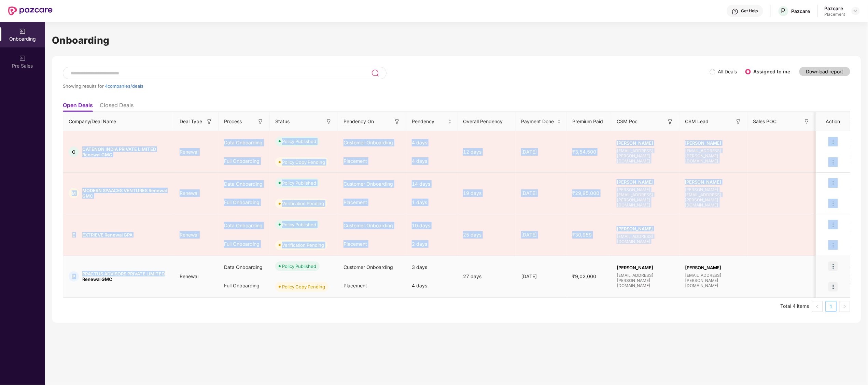 The height and width of the screenshot is (385, 868). Describe the element at coordinates (487, 235) in the screenshot. I see `div: 25 days` at that location.